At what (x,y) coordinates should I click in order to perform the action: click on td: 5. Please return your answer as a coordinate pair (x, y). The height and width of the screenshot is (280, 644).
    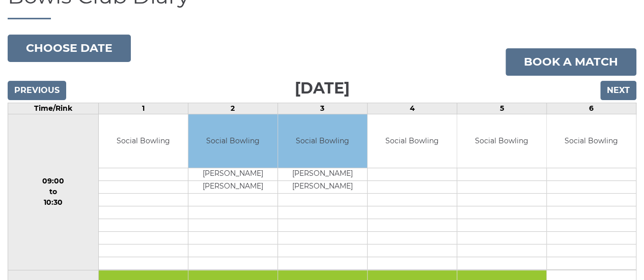
    Looking at the image, I should click on (501, 109).